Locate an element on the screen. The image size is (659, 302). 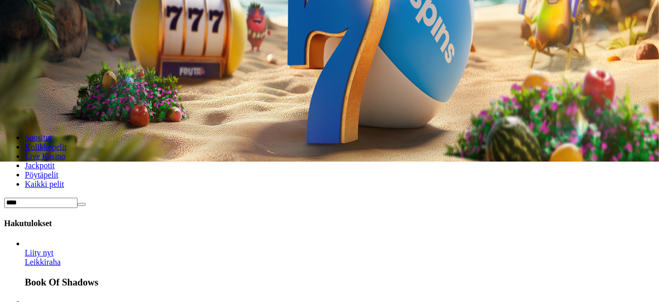
span: Live Kasino is located at coordinates (45, 156).